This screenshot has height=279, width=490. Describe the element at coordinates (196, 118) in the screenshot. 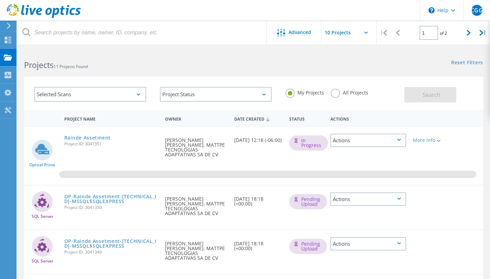

I see `div: Owner` at that location.